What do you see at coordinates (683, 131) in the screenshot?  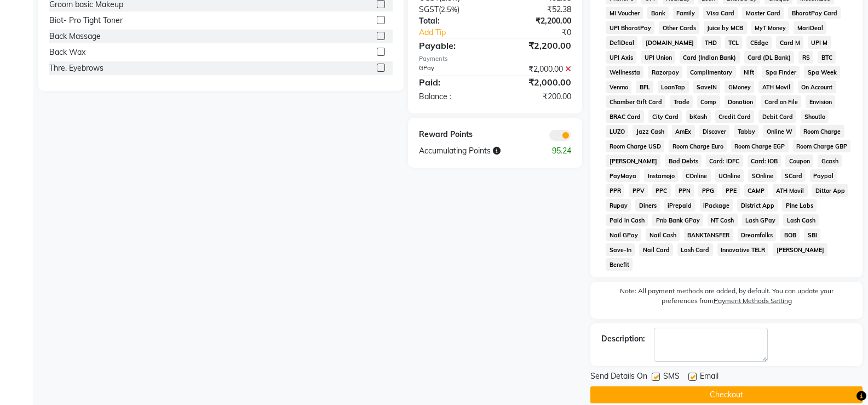 I see `span: AmEx` at bounding box center [683, 131].